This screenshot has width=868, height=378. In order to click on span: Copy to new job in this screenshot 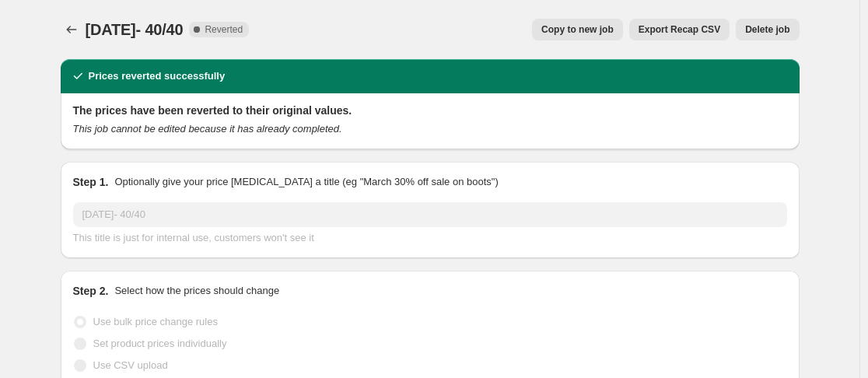, I will do `click(577, 30)`.